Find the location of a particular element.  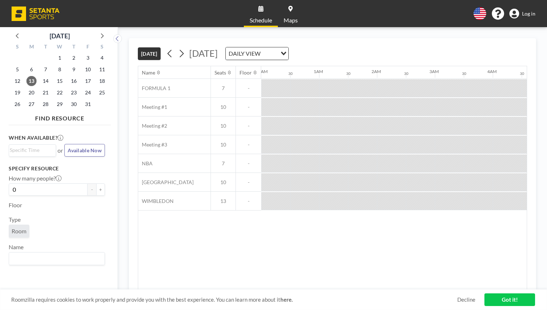

span: Meeting #1 is located at coordinates (153, 107).